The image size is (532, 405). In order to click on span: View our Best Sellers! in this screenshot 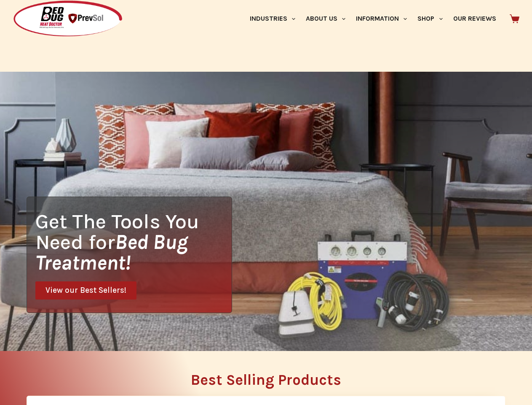, I will do `click(86, 290)`.